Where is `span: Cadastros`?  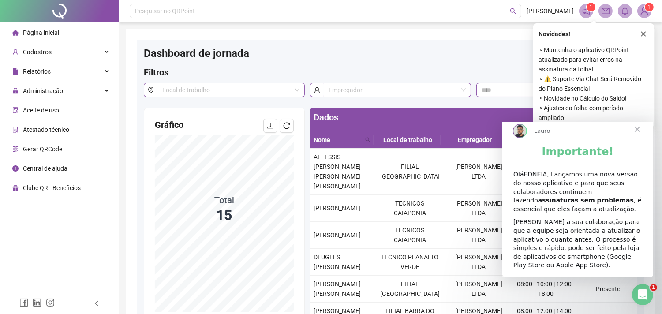 span: Cadastros is located at coordinates (37, 52).